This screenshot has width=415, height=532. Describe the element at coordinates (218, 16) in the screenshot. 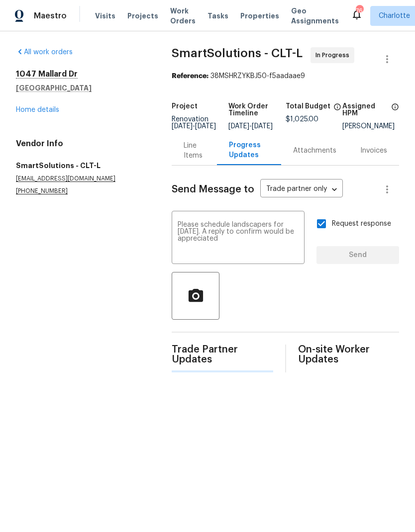

I see `span: Tasks` at that location.